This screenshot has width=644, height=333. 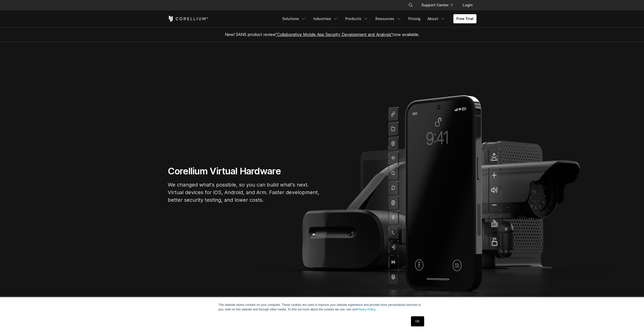 I want to click on p: This website stores cookies on your computer. These cookies are used to improve your website expe..., so click(x=322, y=307).